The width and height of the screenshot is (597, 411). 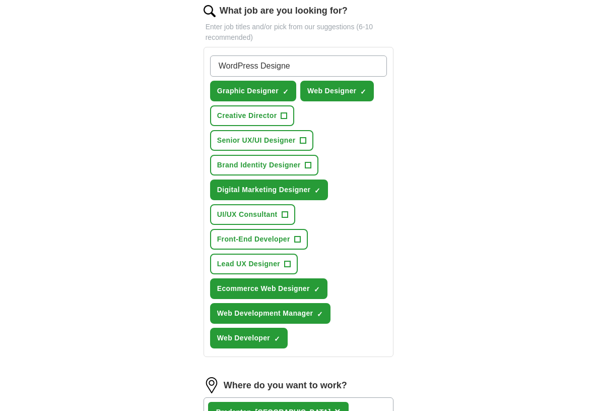 I want to click on span: Web Designer, so click(x=332, y=91).